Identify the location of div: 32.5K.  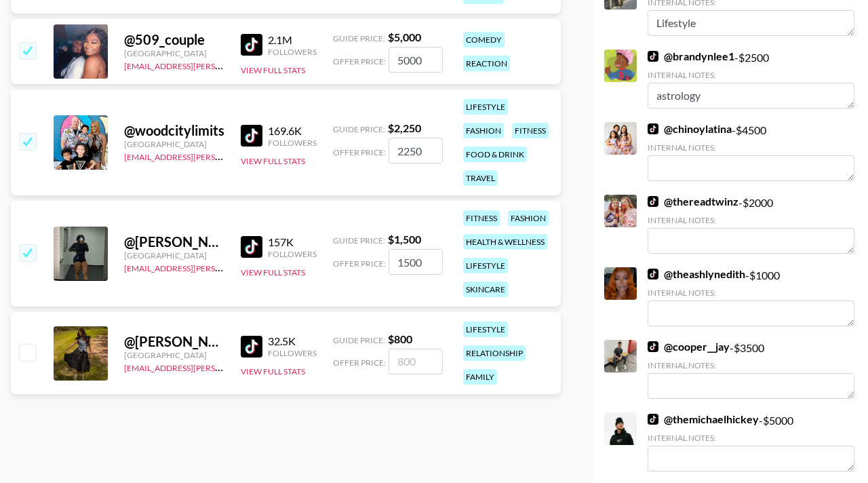
(293, 341).